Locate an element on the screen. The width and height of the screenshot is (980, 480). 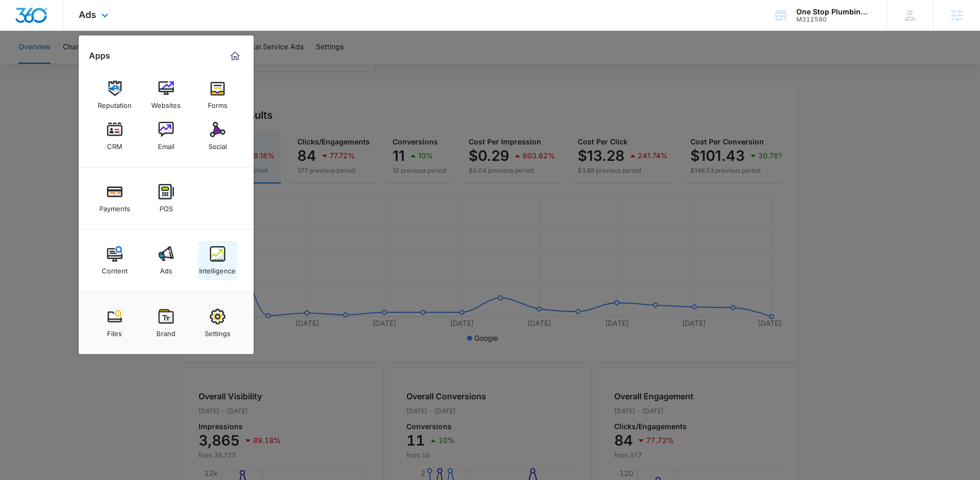
h2: Apps is located at coordinates (100, 55).